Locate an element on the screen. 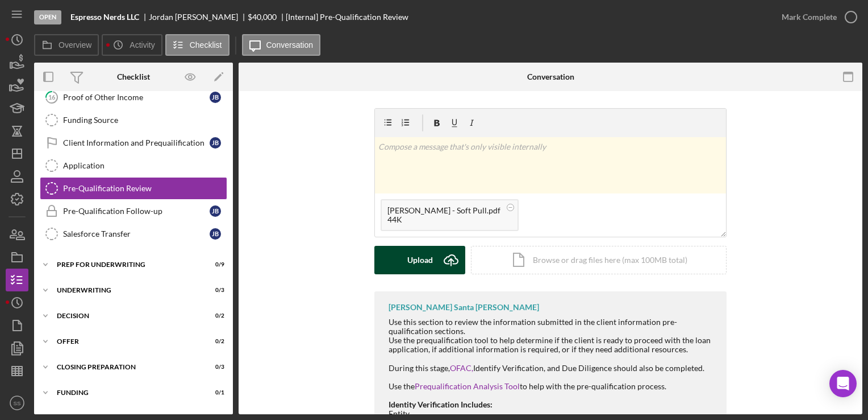  div: Open Intercom Messenger is located at coordinates (843, 383).